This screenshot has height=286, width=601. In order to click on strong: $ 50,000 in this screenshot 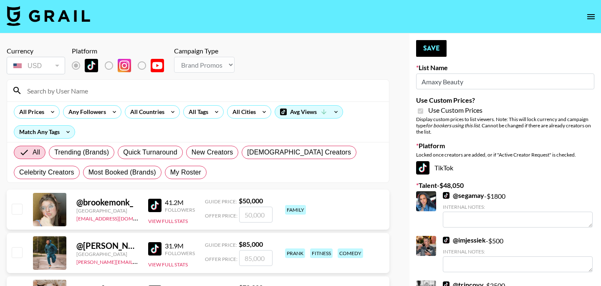, I will do `click(251, 200)`.